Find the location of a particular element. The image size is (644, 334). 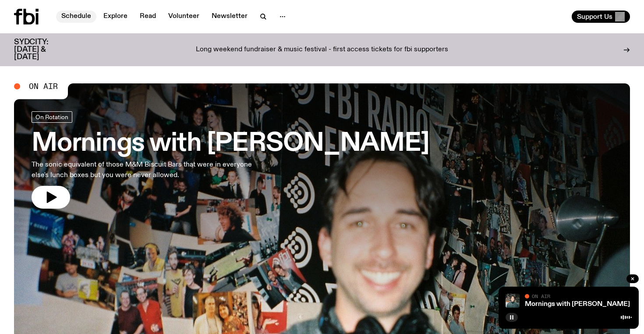

img: Radio presenter Ben Hansen sits in front of a wall of photos and an fbi radio sign. Film photo. B... is located at coordinates (513, 301).